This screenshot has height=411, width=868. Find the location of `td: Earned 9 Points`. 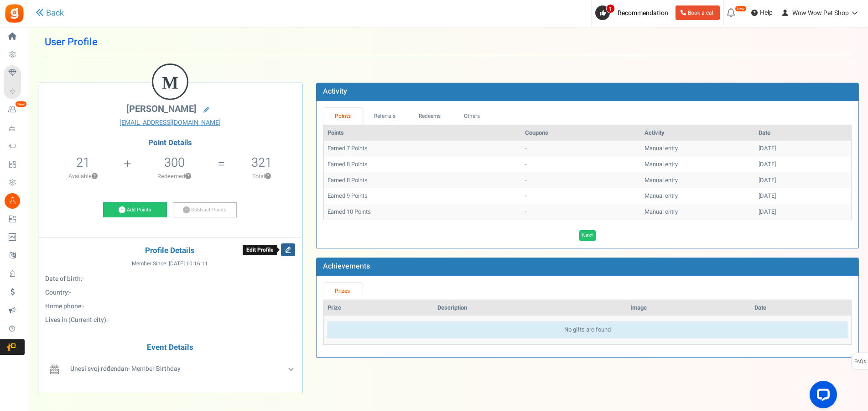

td: Earned 9 Points is located at coordinates (422, 196).